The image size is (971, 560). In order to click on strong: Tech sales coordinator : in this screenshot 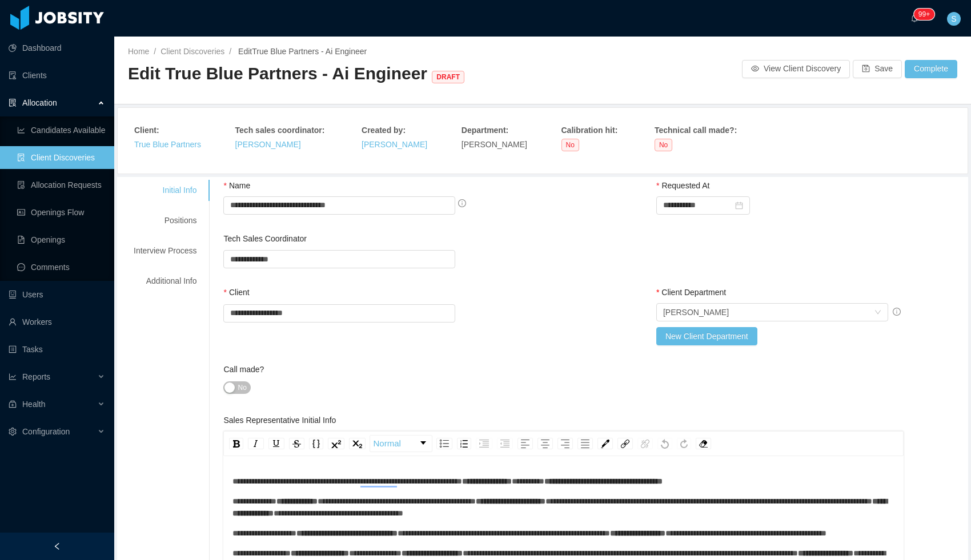, I will do `click(280, 130)`.